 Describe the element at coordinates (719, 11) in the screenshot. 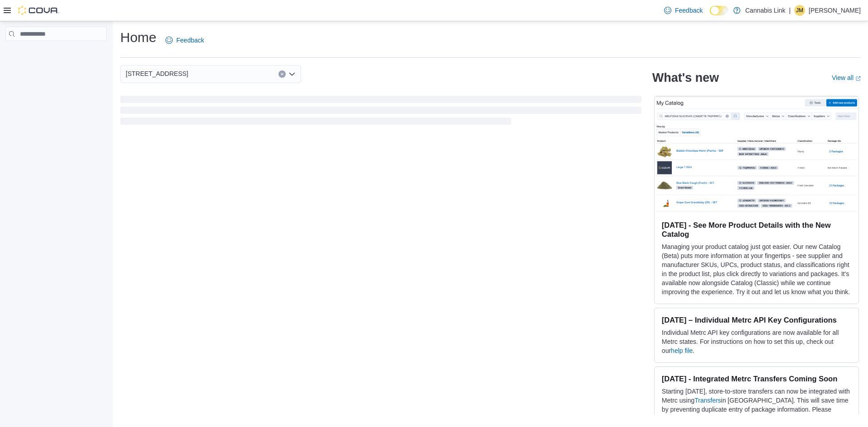

I see `input: Dark Mode` at that location.